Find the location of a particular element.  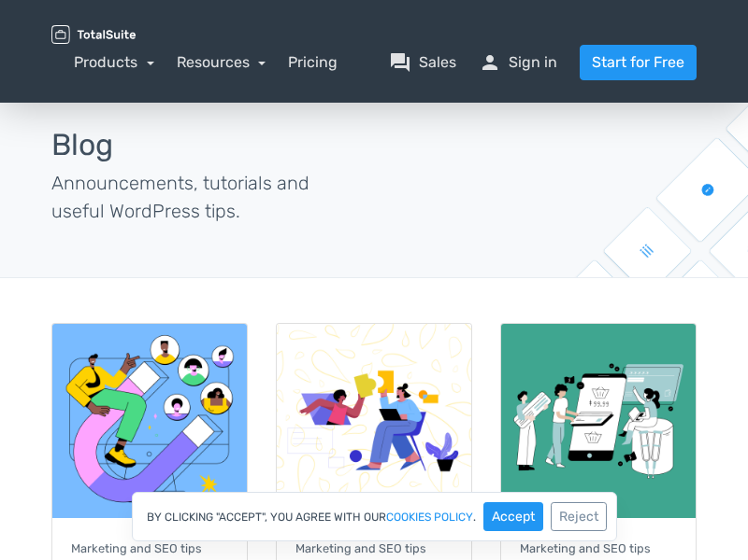

a: Pricing is located at coordinates (312, 62).